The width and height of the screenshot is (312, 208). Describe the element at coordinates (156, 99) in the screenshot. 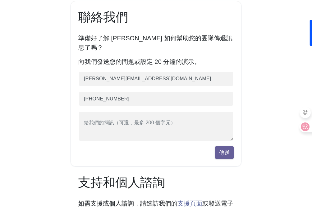

I see `input: 電話號碼（可選）` at that location.